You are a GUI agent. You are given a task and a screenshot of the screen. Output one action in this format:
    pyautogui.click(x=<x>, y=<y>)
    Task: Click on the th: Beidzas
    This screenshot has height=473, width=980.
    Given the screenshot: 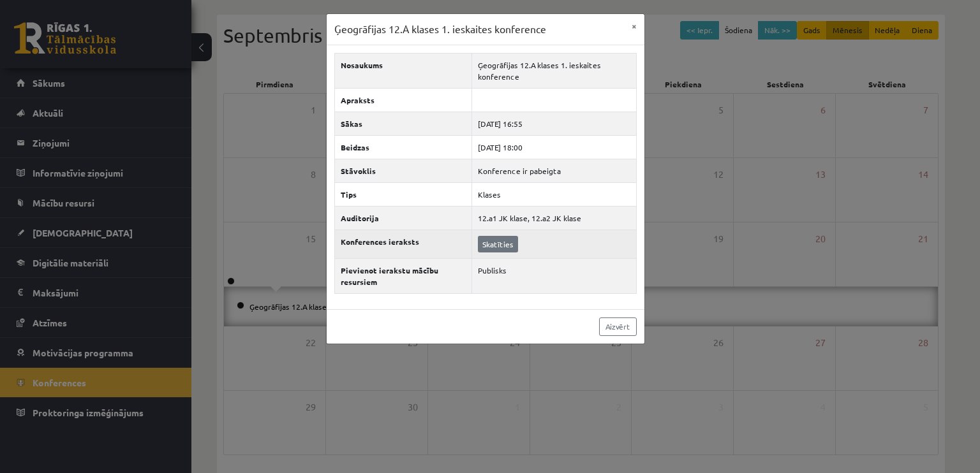 What is the action you would take?
    pyautogui.click(x=403, y=147)
    